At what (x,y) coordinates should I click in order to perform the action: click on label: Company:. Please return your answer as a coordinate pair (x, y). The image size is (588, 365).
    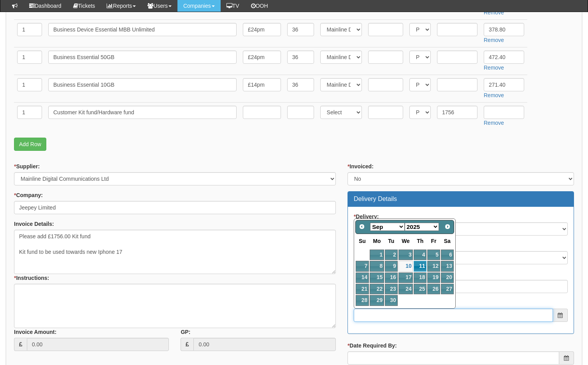
    Looking at the image, I should click on (29, 195).